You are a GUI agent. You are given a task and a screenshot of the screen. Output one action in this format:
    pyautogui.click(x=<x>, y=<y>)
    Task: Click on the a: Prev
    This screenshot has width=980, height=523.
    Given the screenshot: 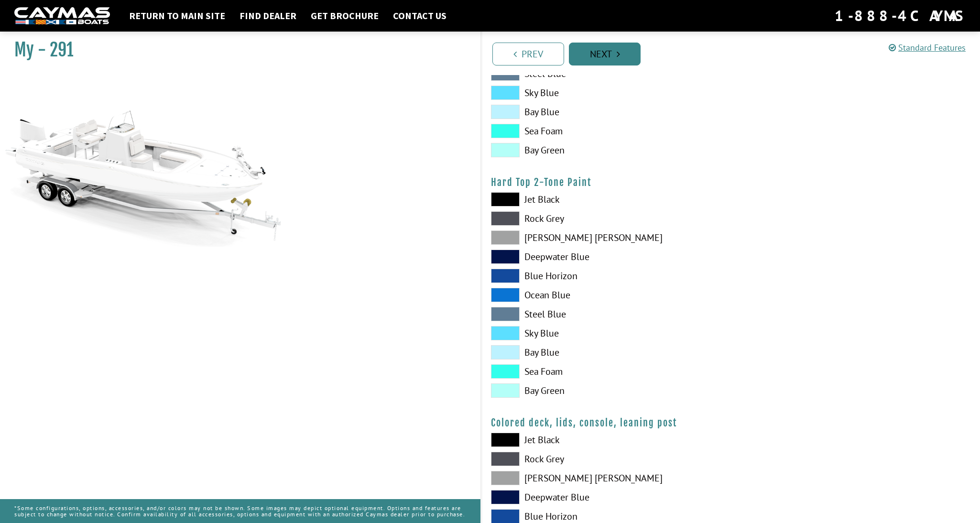 What is the action you would take?
    pyautogui.click(x=528, y=54)
    